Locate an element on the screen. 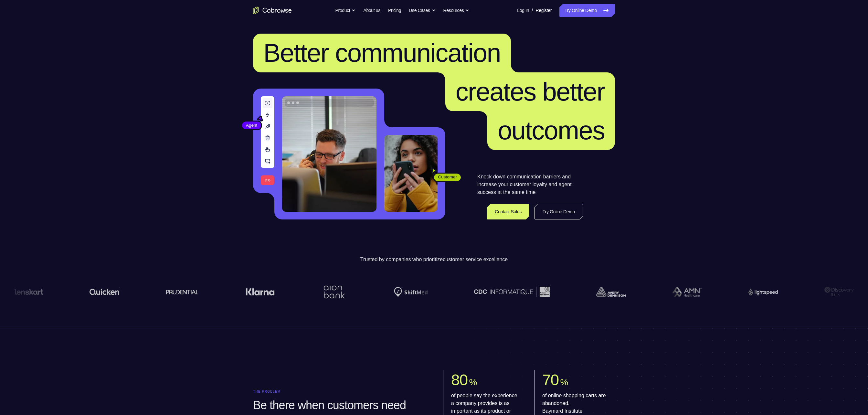  span: creates better is located at coordinates (530, 92).